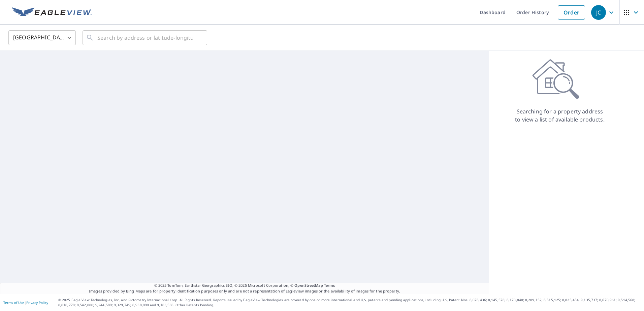 Image resolution: width=644 pixels, height=311 pixels. I want to click on p: © 2025 Eagle View Technologies, Inc. and Pictometry International Corp. All Rights Reserved. Repo..., so click(350, 303).